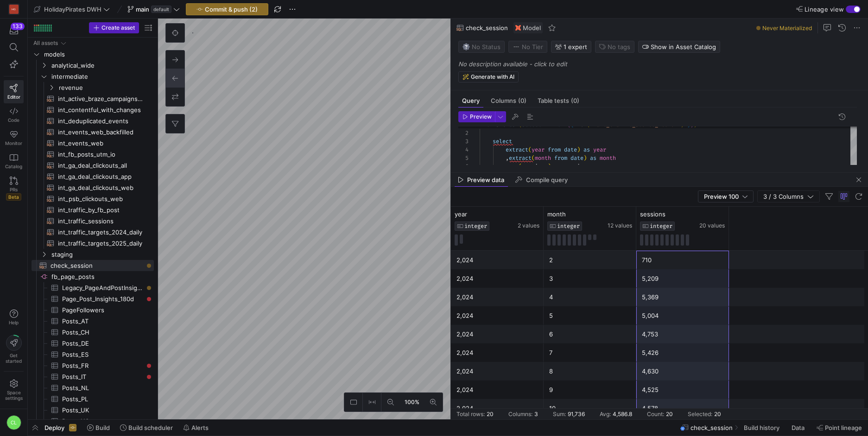  Describe the element at coordinates (101, 210) in the screenshot. I see `span: int_traffic_by_fb_post​​​​​​​​​​` at that location.